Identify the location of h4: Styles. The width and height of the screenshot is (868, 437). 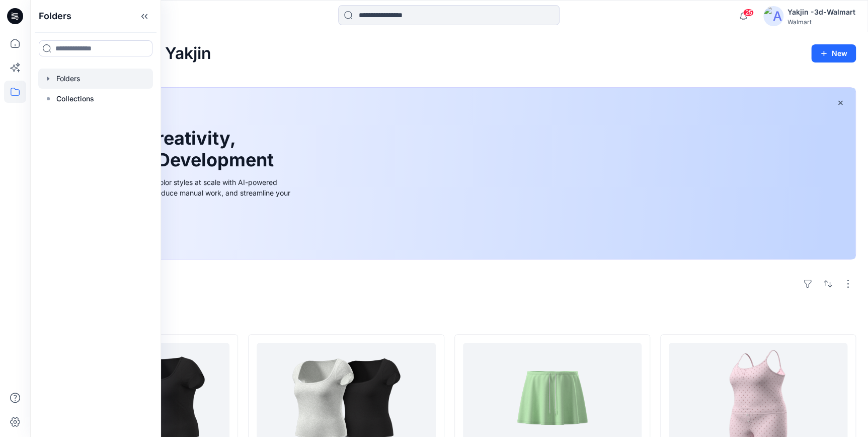
(449, 318).